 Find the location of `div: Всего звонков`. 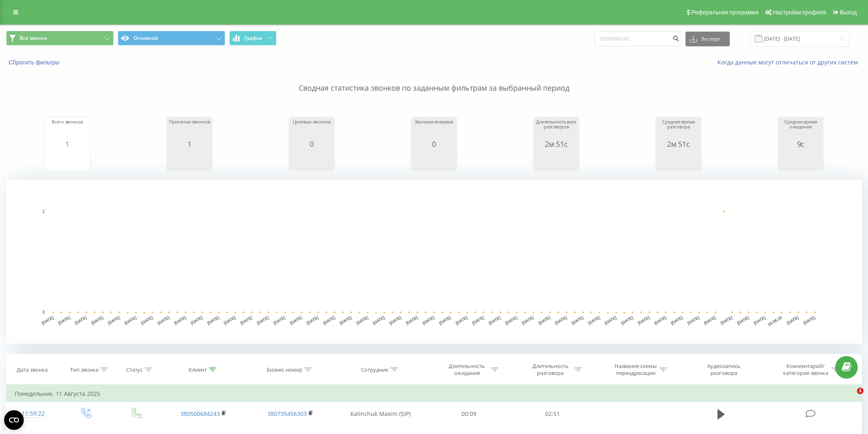

div: Всего звонков is located at coordinates (67, 130).